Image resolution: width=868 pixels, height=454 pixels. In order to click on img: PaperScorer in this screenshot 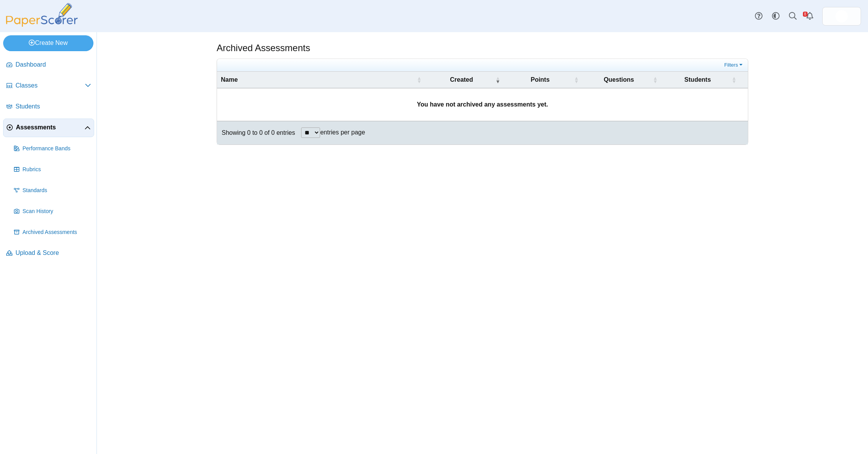, I will do `click(42, 14)`.